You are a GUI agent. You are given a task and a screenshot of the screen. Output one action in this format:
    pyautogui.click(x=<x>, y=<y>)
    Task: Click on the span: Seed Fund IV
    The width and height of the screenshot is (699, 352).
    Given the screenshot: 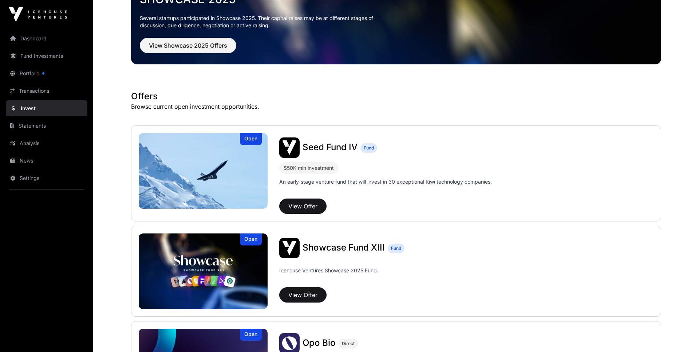 What is the action you would take?
    pyautogui.click(x=330, y=147)
    